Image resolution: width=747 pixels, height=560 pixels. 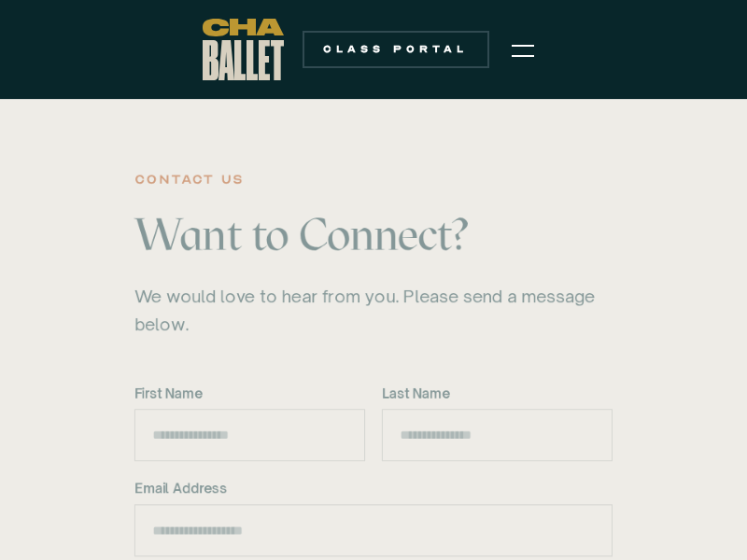 I want to click on div: Class Portal, so click(x=396, y=50).